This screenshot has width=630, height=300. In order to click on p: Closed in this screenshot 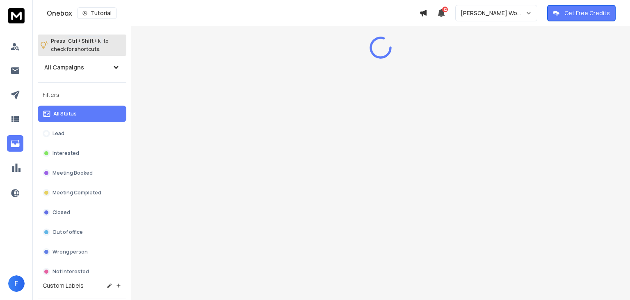, I will do `click(61, 212)`.